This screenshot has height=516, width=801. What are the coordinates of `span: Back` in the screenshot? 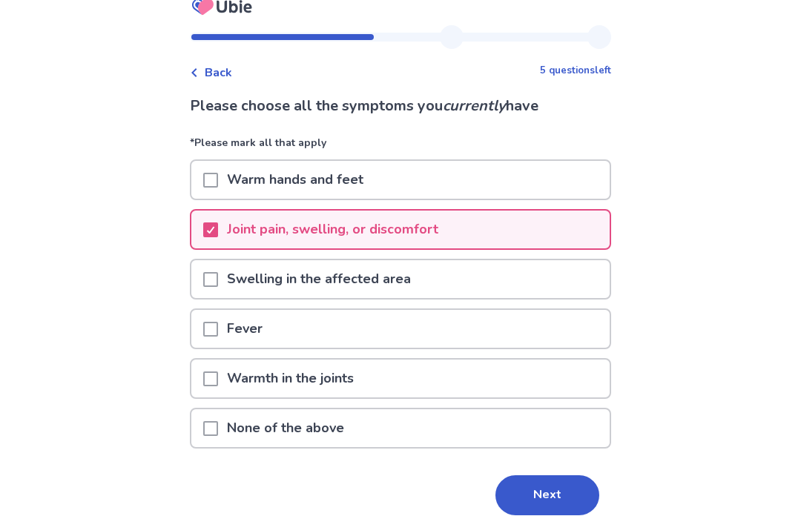 It's located at (218, 73).